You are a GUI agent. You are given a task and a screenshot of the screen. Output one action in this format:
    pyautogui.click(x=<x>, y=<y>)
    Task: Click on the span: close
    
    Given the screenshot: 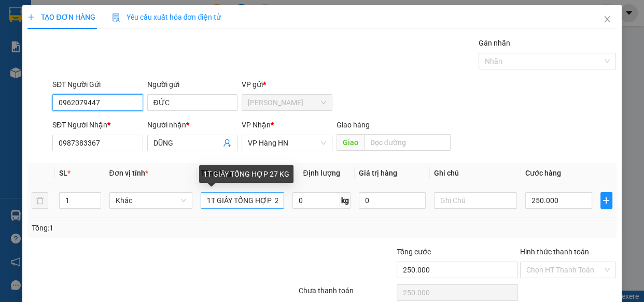 What is the action you would take?
    pyautogui.click(x=607, y=19)
    